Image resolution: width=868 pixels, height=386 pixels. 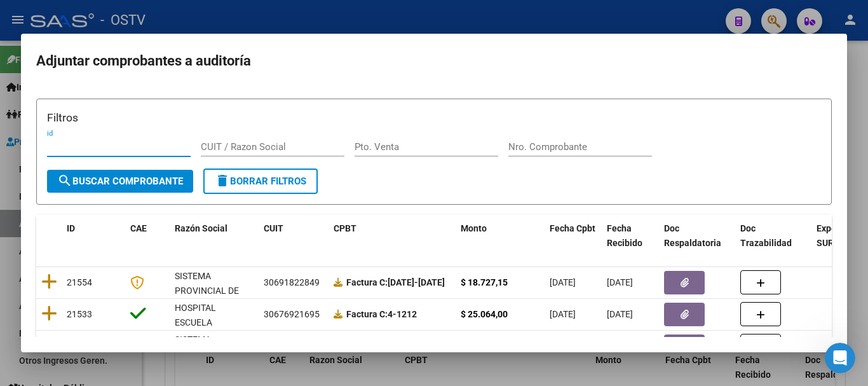 I want to click on datatable-header-cell: Razón Social, so click(x=214, y=236).